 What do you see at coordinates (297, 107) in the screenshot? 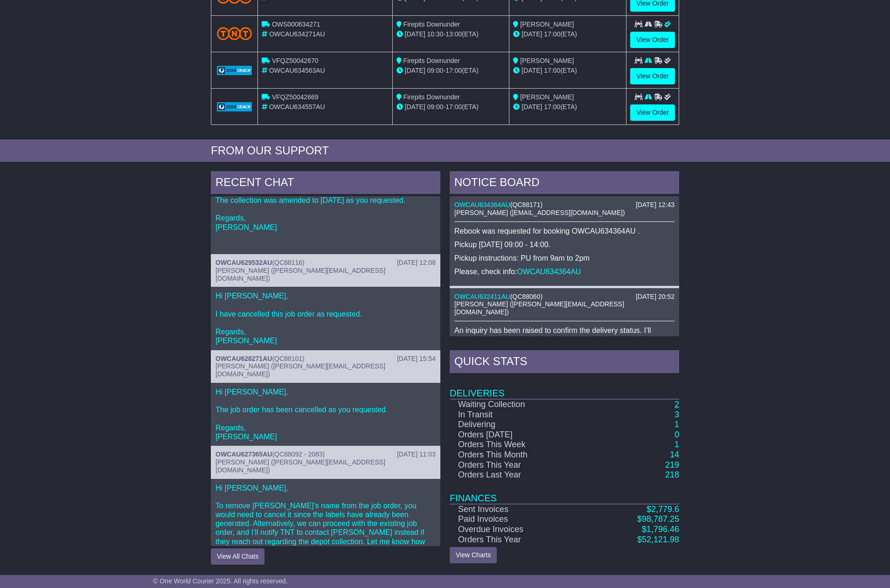
I see `span: OWCAU634557AU` at bounding box center [297, 107].